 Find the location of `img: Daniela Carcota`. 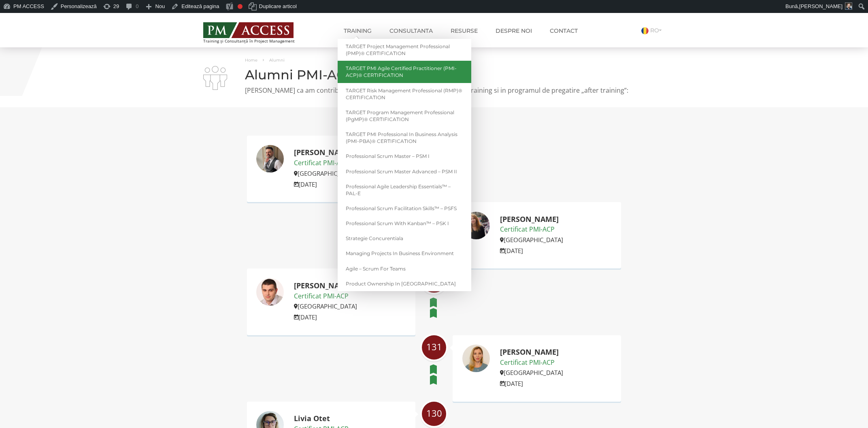

img: Daniela Carcota is located at coordinates (476, 358).